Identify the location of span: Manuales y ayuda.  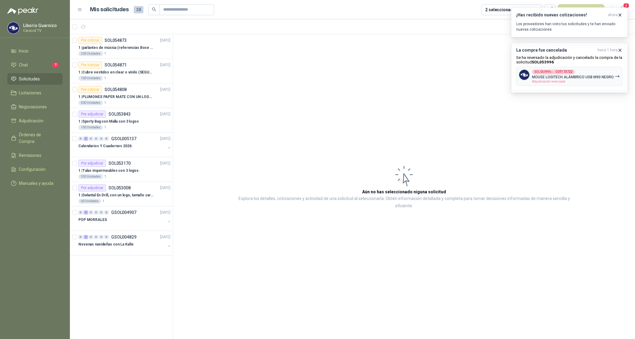
(36, 183).